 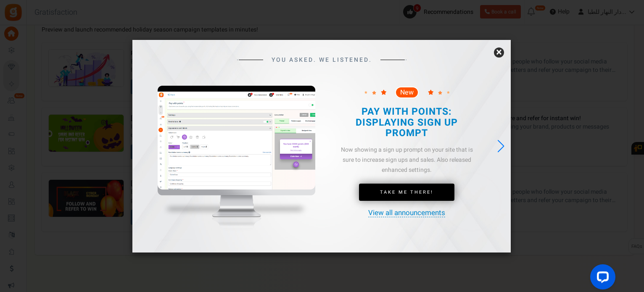 What do you see at coordinates (501, 146) in the screenshot?
I see `div: Next slide` at bounding box center [501, 146].